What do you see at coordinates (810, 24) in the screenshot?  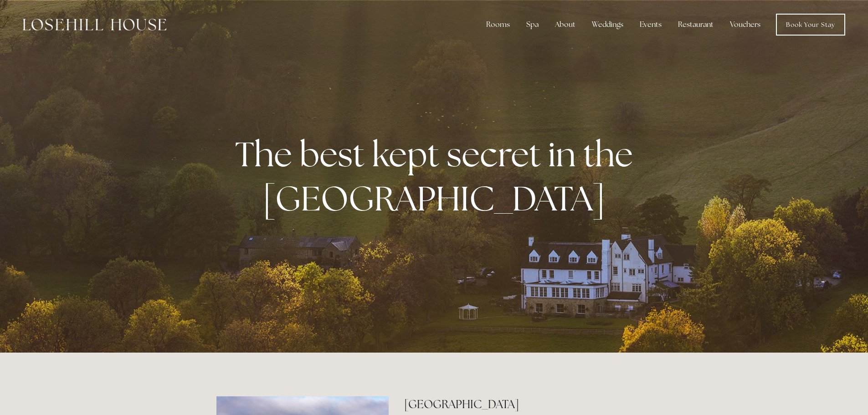 I see `a: Book Your Stay` at bounding box center [810, 24].